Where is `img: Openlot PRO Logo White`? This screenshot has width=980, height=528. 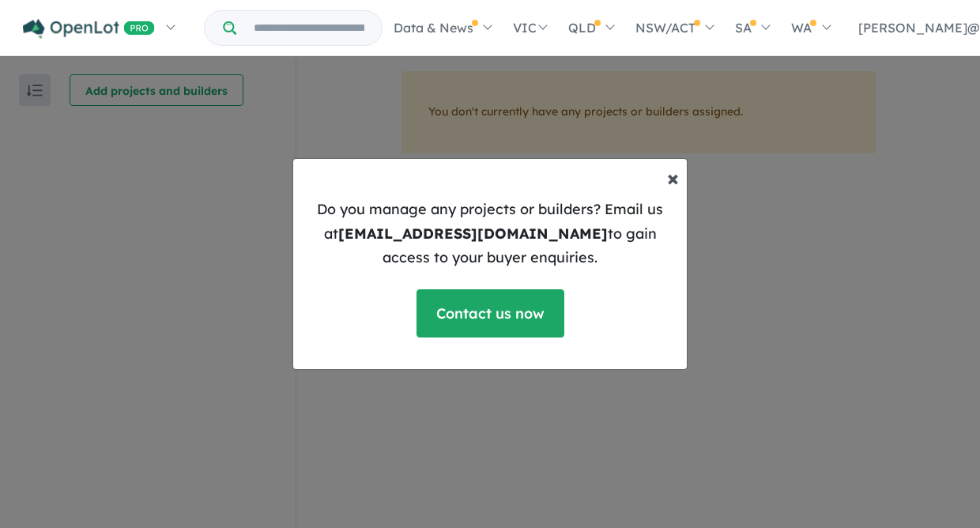 img: Openlot PRO Logo White is located at coordinates (89, 28).